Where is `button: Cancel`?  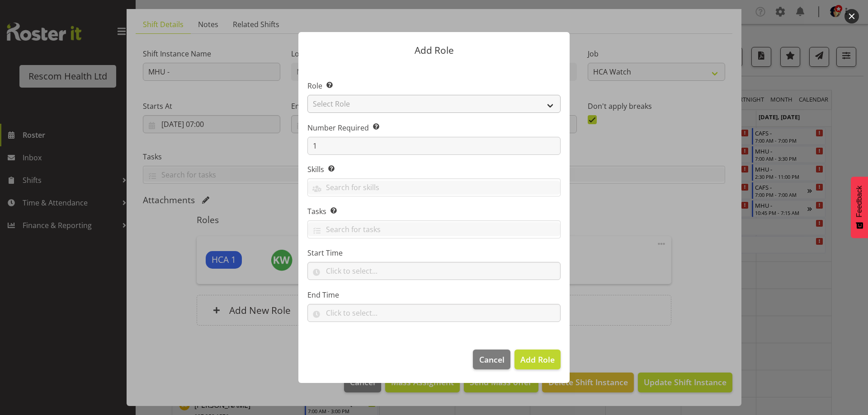 button: Cancel is located at coordinates (491, 360).